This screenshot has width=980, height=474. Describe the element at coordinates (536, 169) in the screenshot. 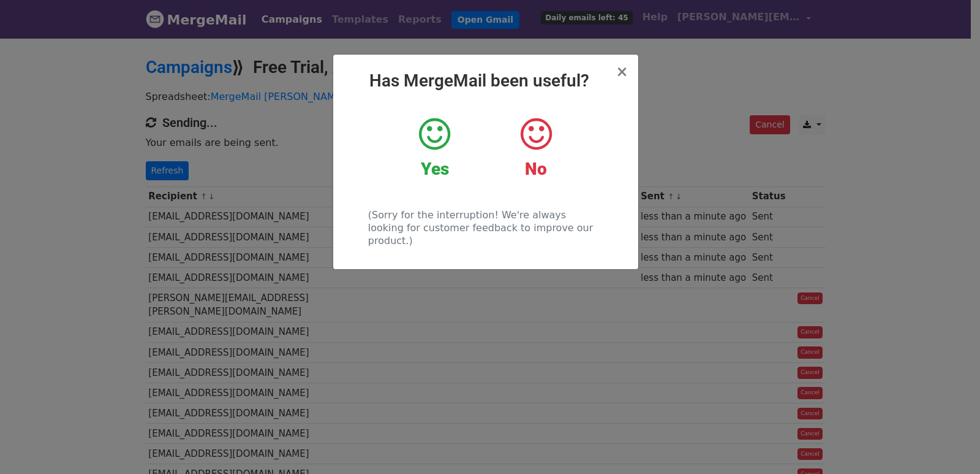

I see `strong: No` at that location.